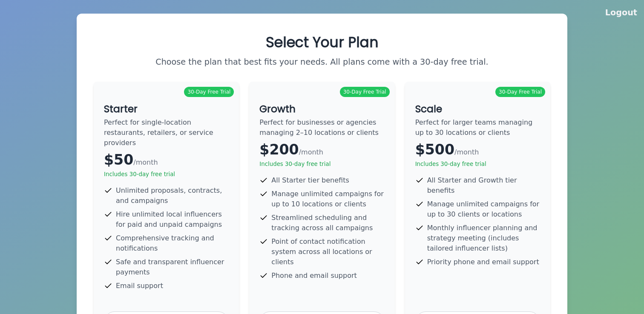 The height and width of the screenshot is (314, 644). I want to click on span: Manage unlimited campaigns for up to 30 clients or locations, so click(484, 209).